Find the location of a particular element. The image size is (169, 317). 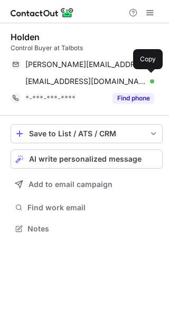

button: AI write personalized message is located at coordinates (87, 159).